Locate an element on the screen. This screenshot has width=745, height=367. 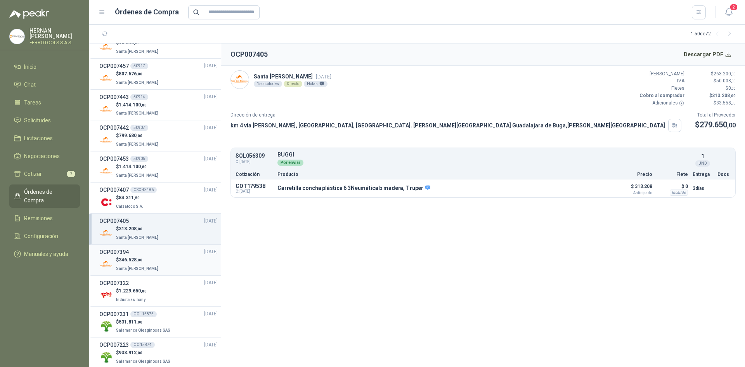
a: Tareas is located at coordinates (45, 102).